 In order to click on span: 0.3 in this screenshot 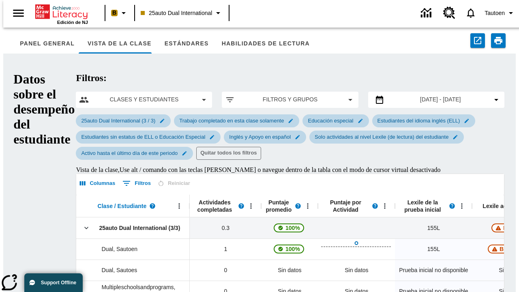, I will do `click(226, 228)`.